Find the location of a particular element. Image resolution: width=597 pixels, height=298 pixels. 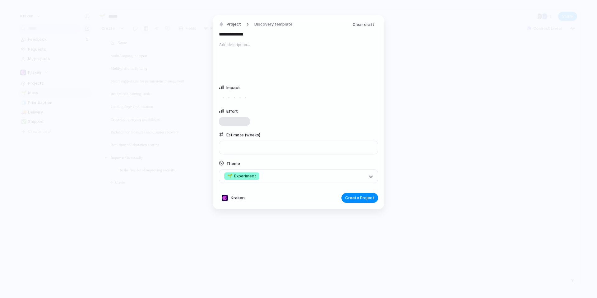

span: Create Project is located at coordinates (360, 198).